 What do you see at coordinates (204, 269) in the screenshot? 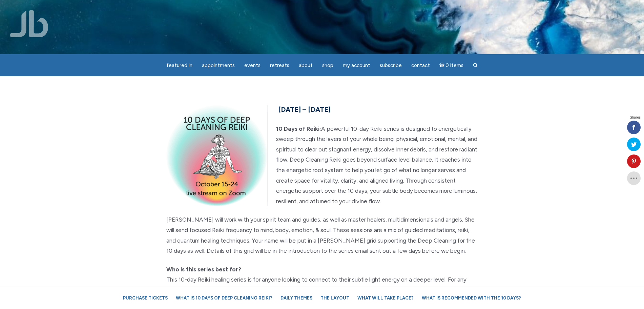
I see `strong: Who is this series best for?` at bounding box center [204, 269].